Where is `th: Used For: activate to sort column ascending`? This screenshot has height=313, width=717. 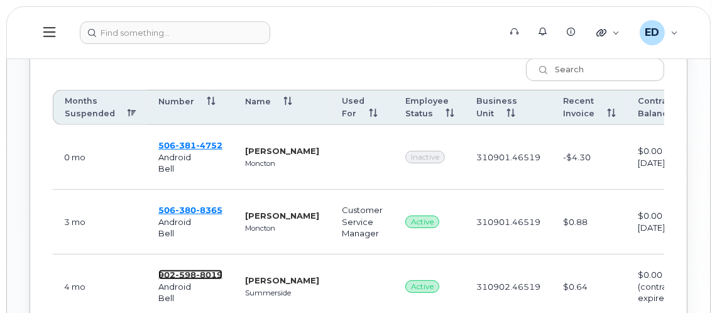
th: Used For: activate to sort column ascending is located at coordinates (362, 107).